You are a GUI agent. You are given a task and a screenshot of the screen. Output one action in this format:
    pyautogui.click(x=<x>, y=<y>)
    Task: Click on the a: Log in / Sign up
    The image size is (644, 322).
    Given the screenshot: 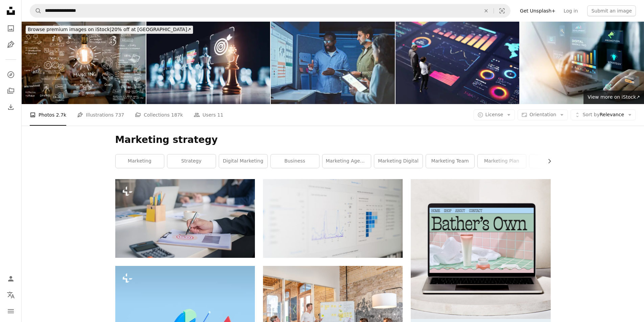 What is the action you would take?
    pyautogui.click(x=11, y=279)
    